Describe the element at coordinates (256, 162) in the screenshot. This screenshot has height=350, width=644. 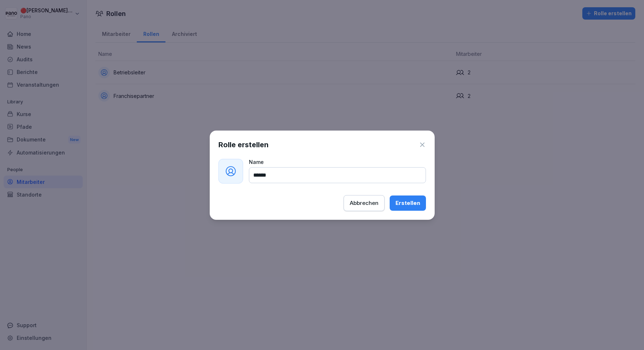
I see `span: Name` at that location.